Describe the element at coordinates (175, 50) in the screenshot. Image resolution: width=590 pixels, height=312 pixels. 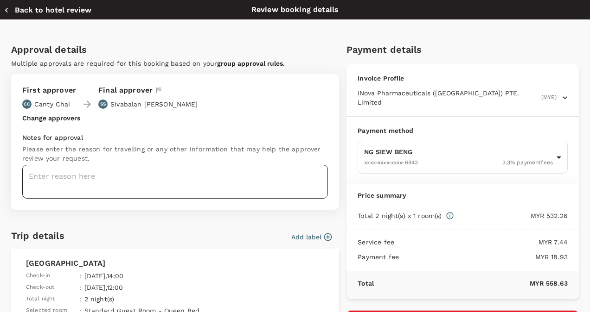
I see `h6: Approval details` at that location.